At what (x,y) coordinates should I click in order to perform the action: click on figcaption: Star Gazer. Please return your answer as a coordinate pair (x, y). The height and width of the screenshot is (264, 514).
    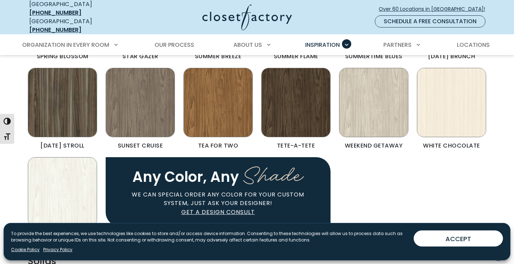
    Looking at the image, I should click on (140, 56).